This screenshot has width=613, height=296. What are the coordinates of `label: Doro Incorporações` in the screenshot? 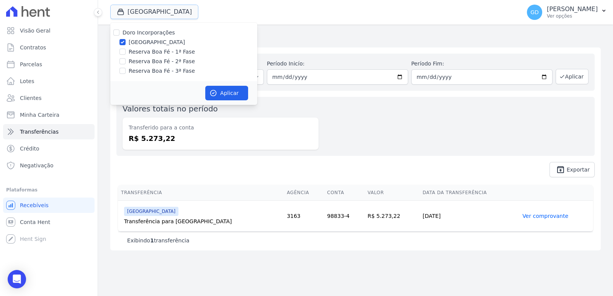 It's located at (149, 33).